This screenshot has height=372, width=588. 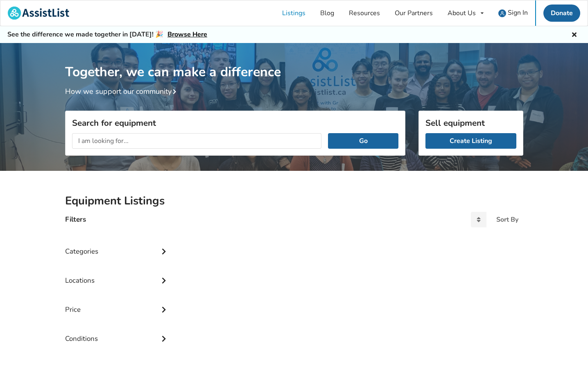 What do you see at coordinates (117, 275) in the screenshot?
I see `div: Locations` at bounding box center [117, 275].